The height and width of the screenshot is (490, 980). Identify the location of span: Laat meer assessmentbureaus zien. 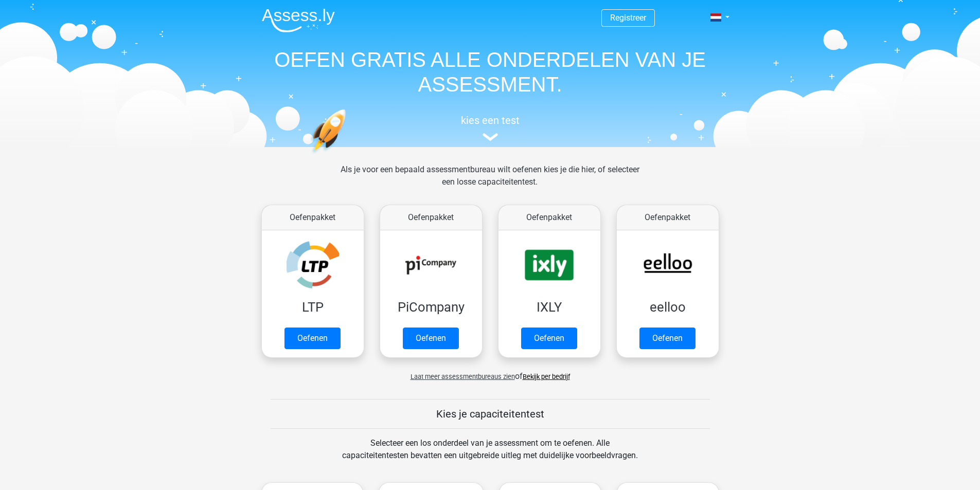
(463, 376).